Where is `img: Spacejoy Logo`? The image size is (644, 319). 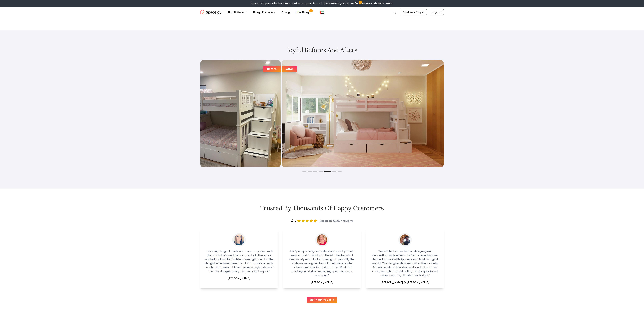
img: Spacejoy Logo is located at coordinates (211, 12).